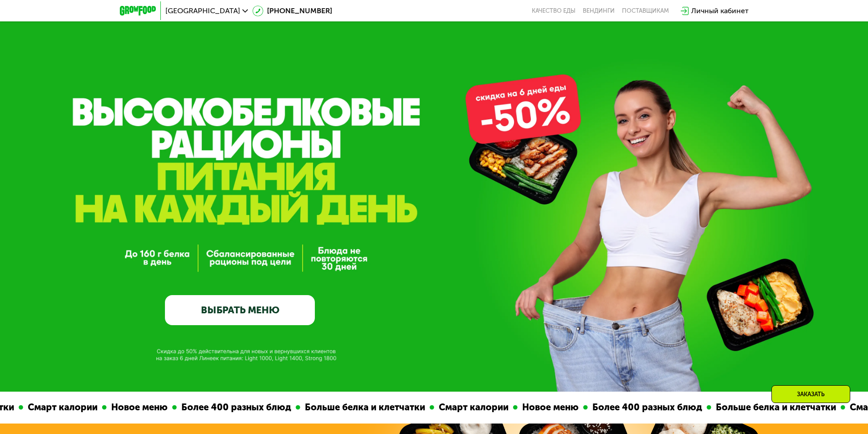 The width and height of the screenshot is (868, 434). Describe the element at coordinates (554, 11) in the screenshot. I see `a: Качество еды` at that location.